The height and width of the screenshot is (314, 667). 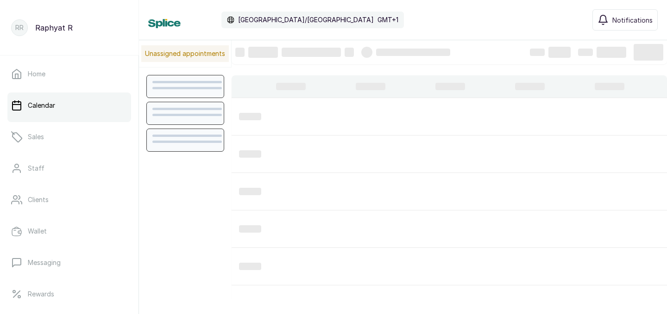 What do you see at coordinates (41, 294) in the screenshot?
I see `p: Rewards` at bounding box center [41, 294].